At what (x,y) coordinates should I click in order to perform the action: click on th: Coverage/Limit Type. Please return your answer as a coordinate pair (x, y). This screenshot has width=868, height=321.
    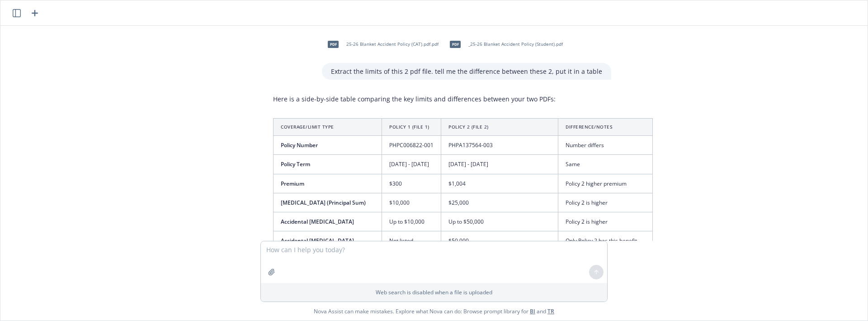
    Looking at the image, I should click on (328, 127).